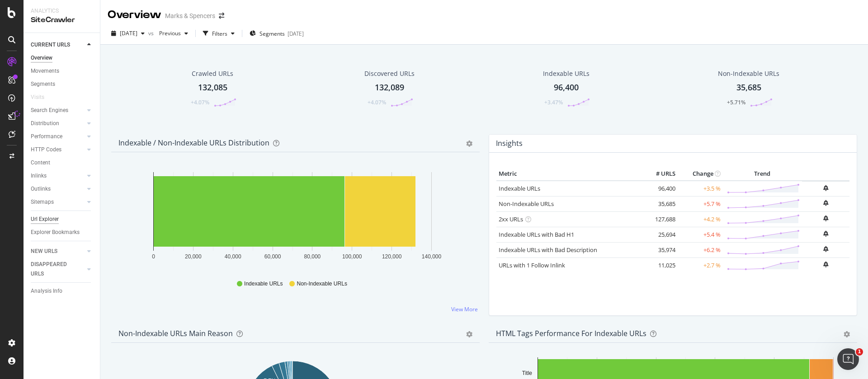 This screenshot has height=379, width=868. Describe the element at coordinates (213, 74) in the screenshot. I see `div: Crawled URLs` at that location.